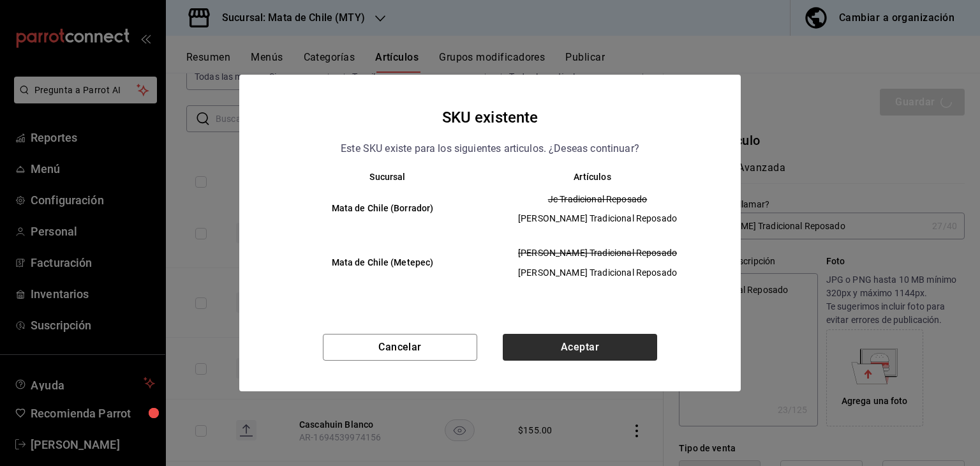 The image size is (980, 466). Describe the element at coordinates (602, 177) in the screenshot. I see `th: Artículos` at that location.